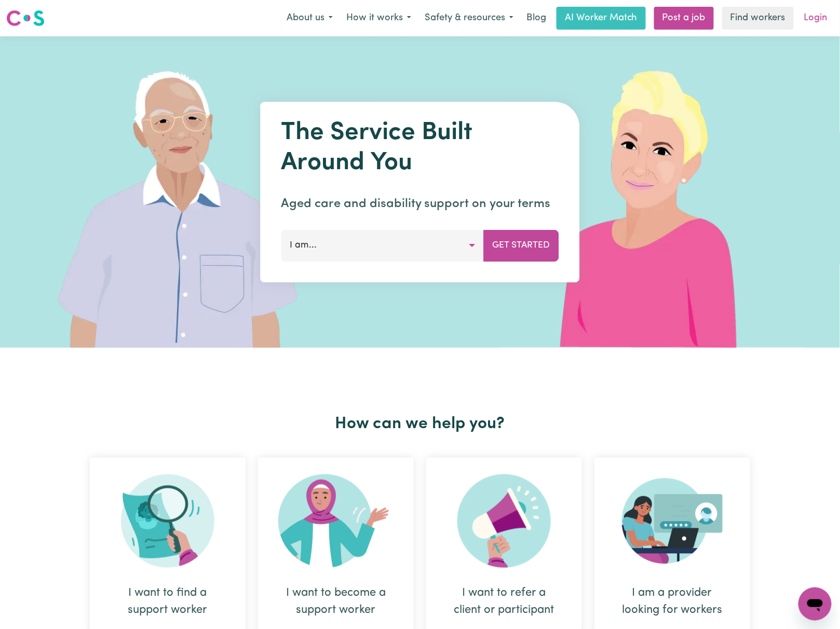 The height and width of the screenshot is (629, 840). What do you see at coordinates (379, 18) in the screenshot?
I see `button: How it works` at bounding box center [379, 18].